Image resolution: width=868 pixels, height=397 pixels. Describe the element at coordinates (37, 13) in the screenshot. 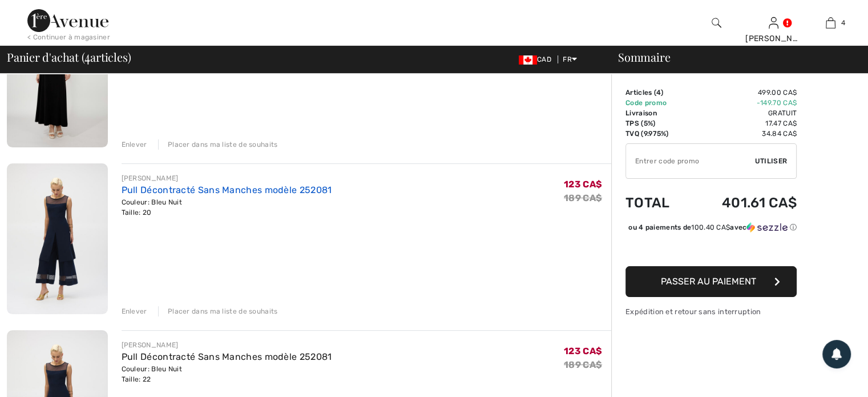

I see `span: Aide` at that location.